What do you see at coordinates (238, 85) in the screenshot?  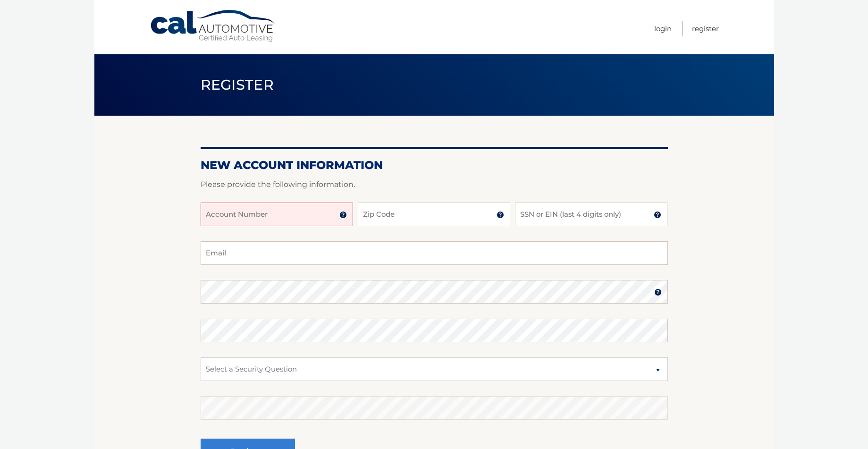 I see `span: Register` at bounding box center [238, 85].